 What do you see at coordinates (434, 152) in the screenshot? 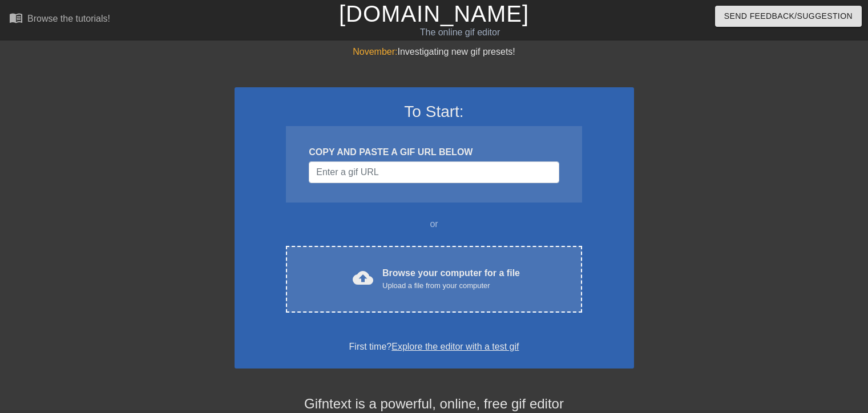
I see `div: COPY AND PASTE A GIF URL BELOW` at bounding box center [434, 152].